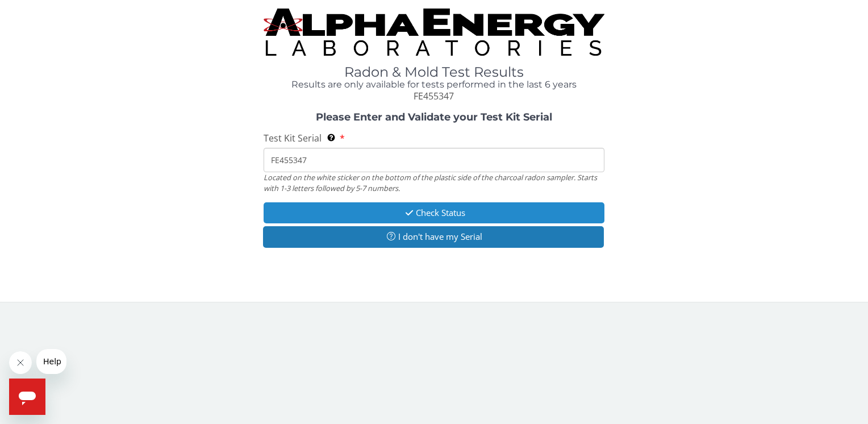 This screenshot has width=868, height=424. What do you see at coordinates (434, 96) in the screenshot?
I see `span: FE455347` at bounding box center [434, 96].